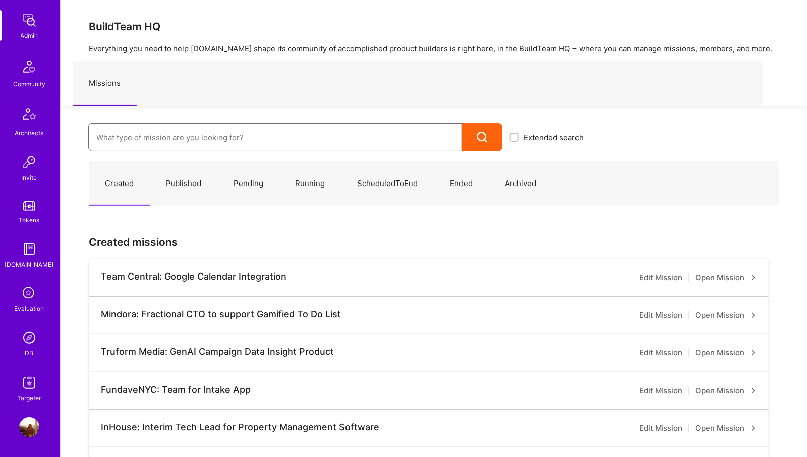 Image resolution: width=807 pixels, height=457 pixels. What do you see at coordinates (221, 314) in the screenshot?
I see `div: Mindora: Fractional CTO to support Gamified To Do List` at bounding box center [221, 314].